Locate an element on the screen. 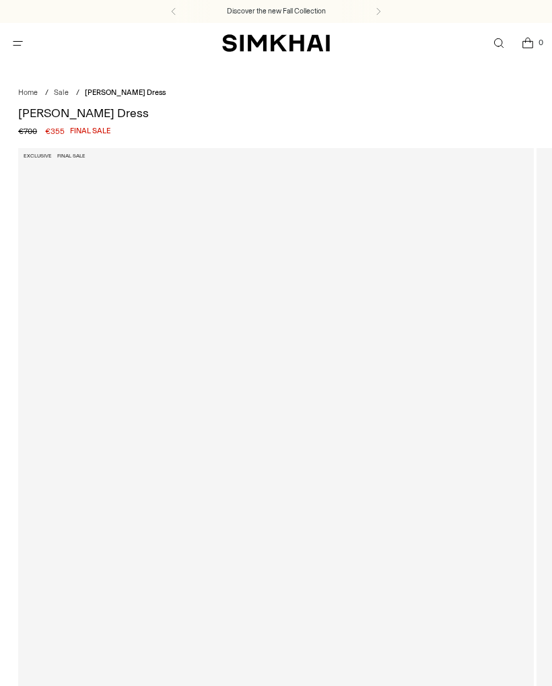 The image size is (552, 686). s: €700 is located at coordinates (28, 131).